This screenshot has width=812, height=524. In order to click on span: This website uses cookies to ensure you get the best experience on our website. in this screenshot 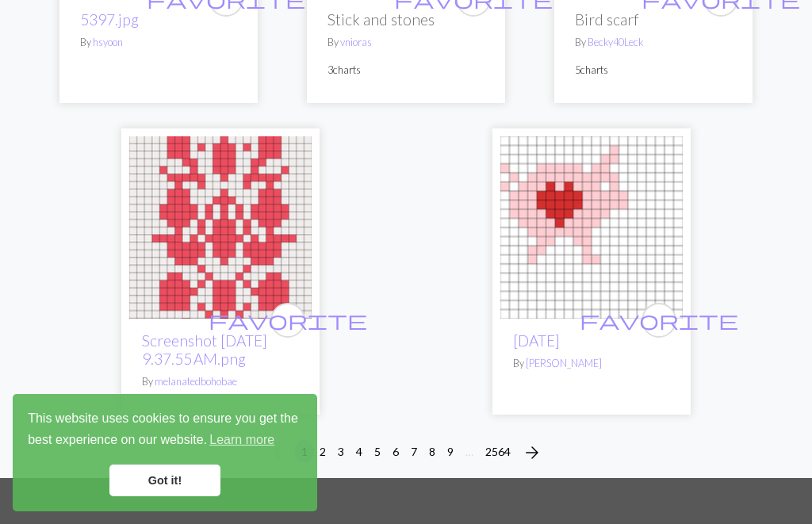, I will do `click(165, 431)`.